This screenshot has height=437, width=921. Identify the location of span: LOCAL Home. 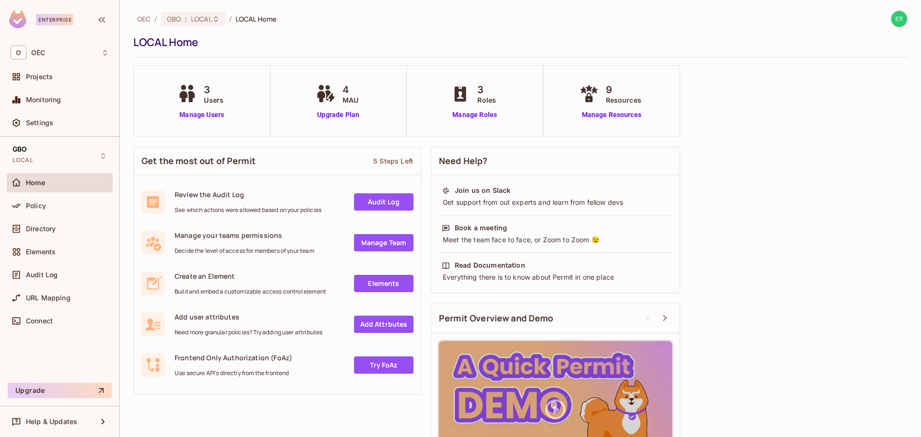
(256, 19).